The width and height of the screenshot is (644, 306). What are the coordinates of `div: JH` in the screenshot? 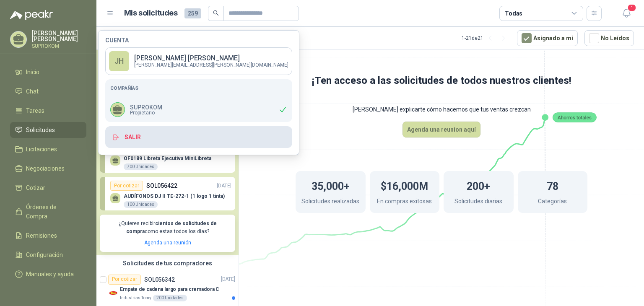 It's located at (119, 62).